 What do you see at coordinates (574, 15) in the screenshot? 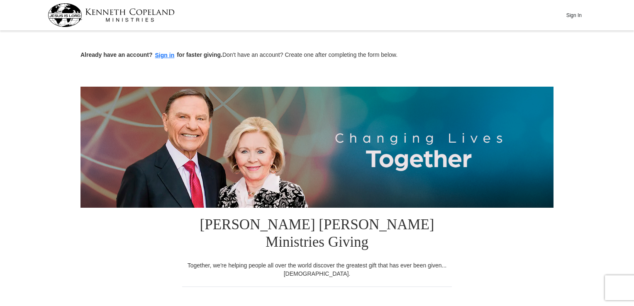
I see `button: Sign In` at bounding box center [574, 15].